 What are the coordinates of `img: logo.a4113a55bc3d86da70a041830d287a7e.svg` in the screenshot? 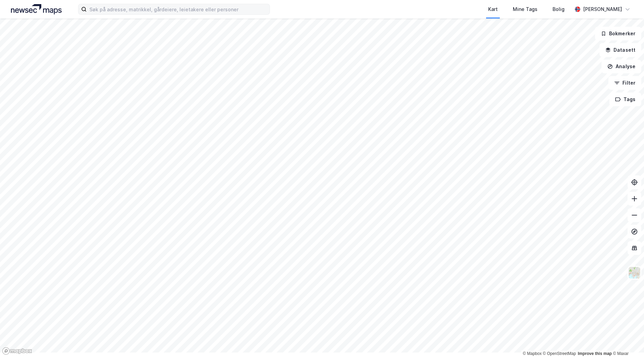 It's located at (36, 9).